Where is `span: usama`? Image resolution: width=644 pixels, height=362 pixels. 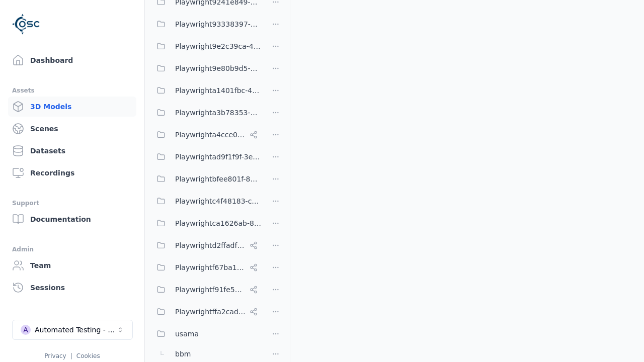
span: usama is located at coordinates (187, 334).